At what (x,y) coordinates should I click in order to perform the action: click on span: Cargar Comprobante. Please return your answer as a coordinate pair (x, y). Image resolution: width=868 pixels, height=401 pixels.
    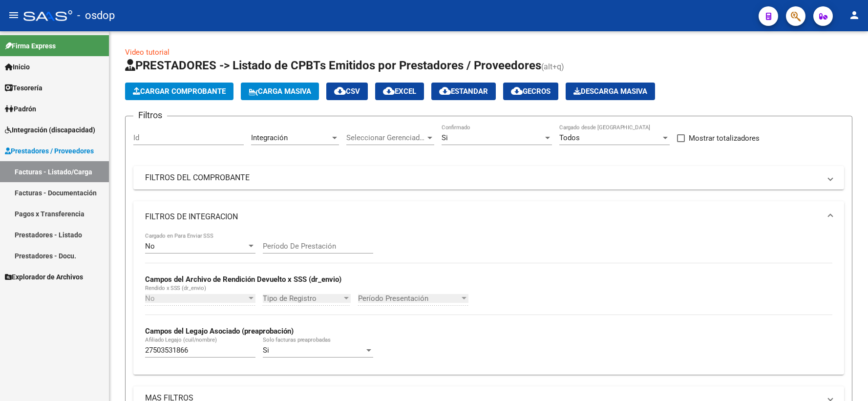
    Looking at the image, I should click on (179, 91).